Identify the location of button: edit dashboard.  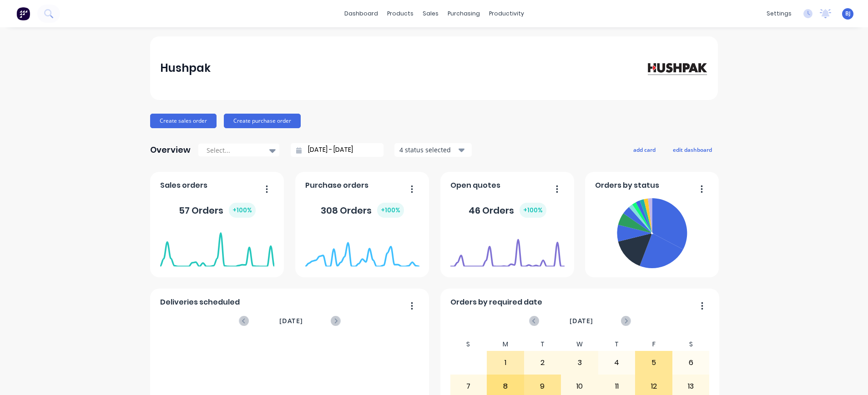
(693, 150).